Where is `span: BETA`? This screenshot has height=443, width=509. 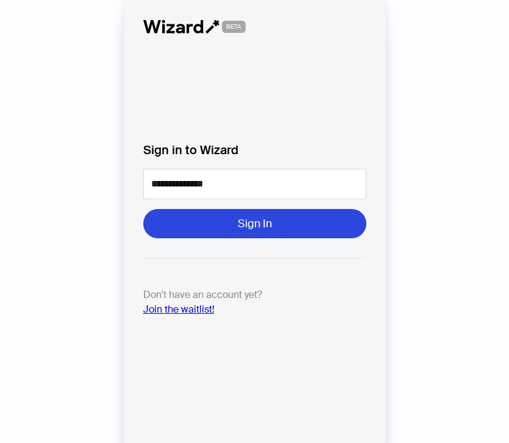
span: BETA is located at coordinates (234, 27).